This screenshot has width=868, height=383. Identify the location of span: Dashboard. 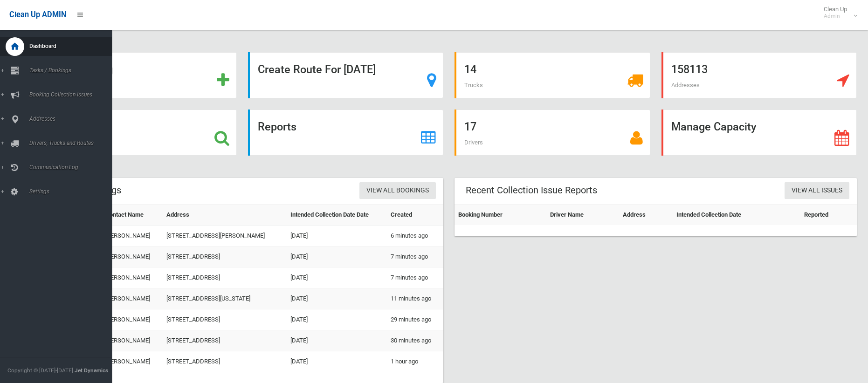
(69, 46).